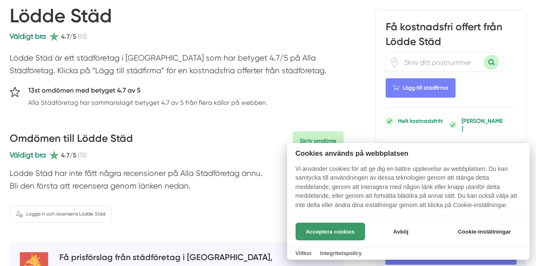  Describe the element at coordinates (303, 253) in the screenshot. I see `a: Villkor` at that location.